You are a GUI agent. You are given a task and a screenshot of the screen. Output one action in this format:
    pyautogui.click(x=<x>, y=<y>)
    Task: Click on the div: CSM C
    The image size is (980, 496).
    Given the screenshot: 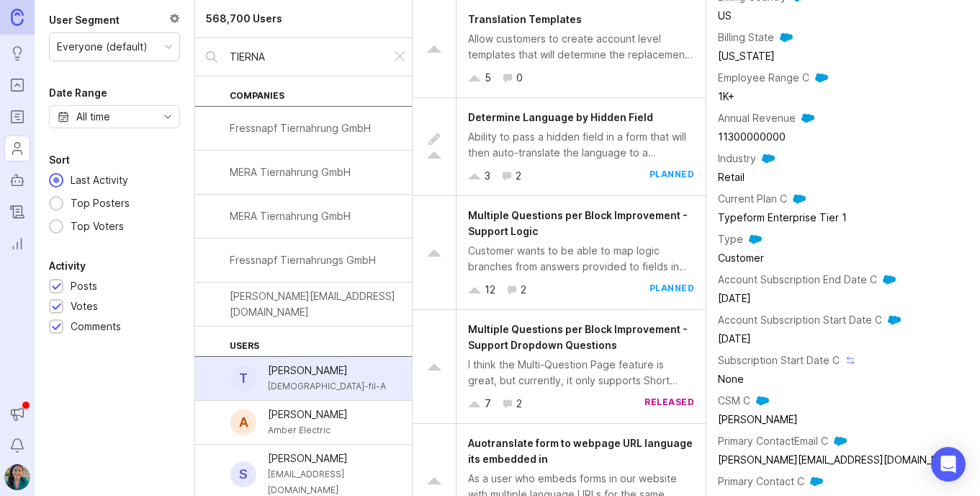 What is the action you would take?
    pyautogui.click(x=734, y=401)
    